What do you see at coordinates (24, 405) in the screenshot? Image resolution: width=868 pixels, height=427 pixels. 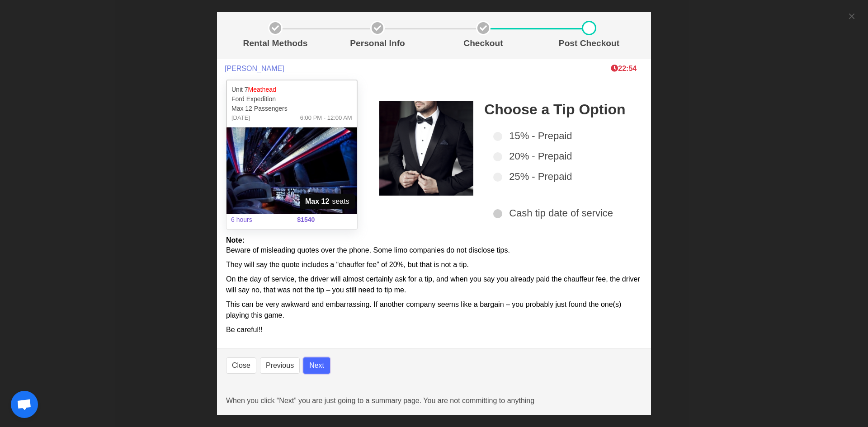 I see `div: Open chat` at bounding box center [24, 405].